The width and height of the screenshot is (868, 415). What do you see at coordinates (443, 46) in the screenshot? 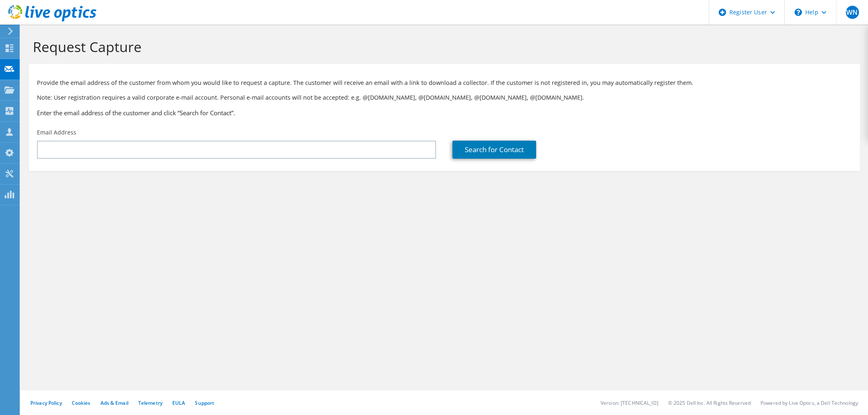
I see `h1: Request Capture` at bounding box center [443, 46].